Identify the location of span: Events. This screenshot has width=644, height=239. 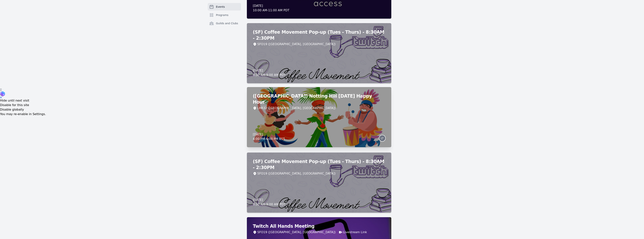
(220, 7).